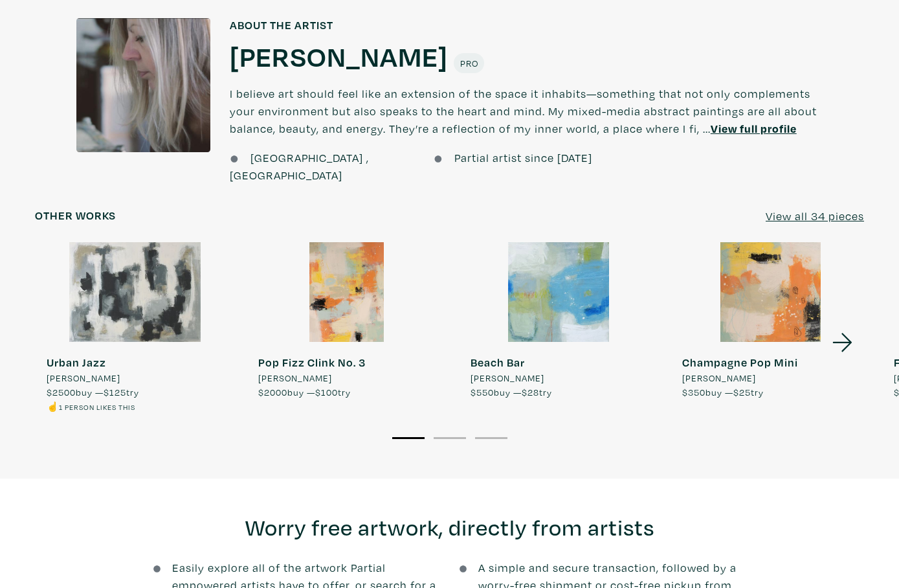 The width and height of the screenshot is (899, 588). Describe the element at coordinates (694, 391) in the screenshot. I see `span: $350` at that location.